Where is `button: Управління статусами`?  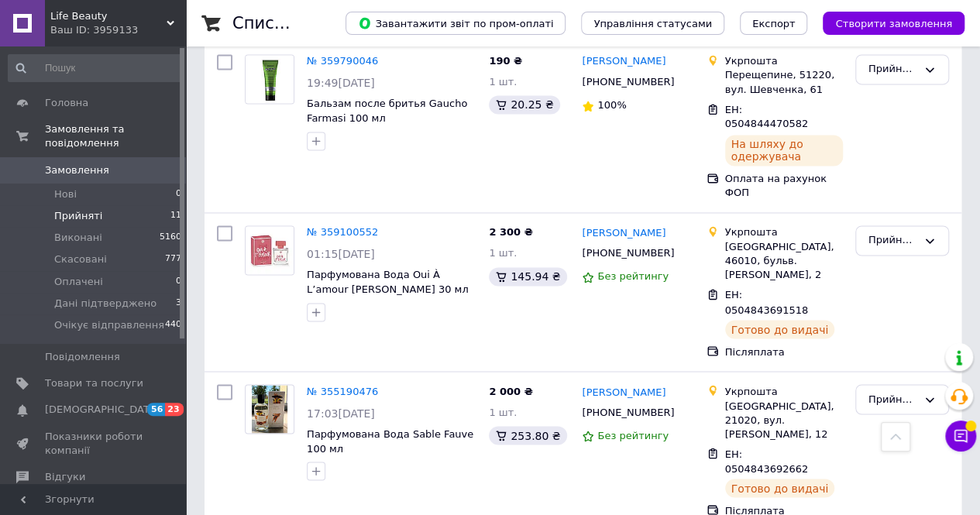 button: Управління статусами is located at coordinates (652, 23).